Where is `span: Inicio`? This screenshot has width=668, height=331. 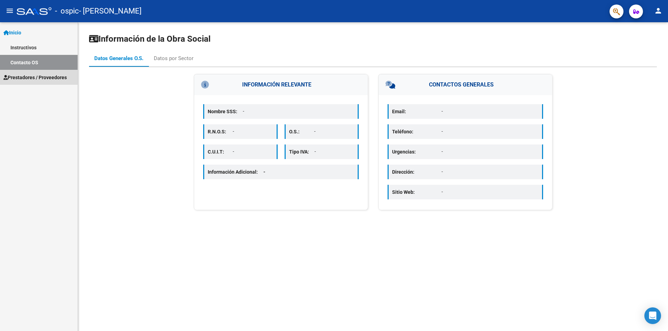
span: Inicio is located at coordinates (12, 33).